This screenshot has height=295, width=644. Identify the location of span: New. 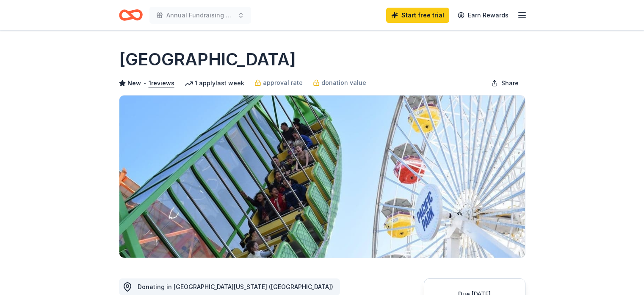
(134, 83).